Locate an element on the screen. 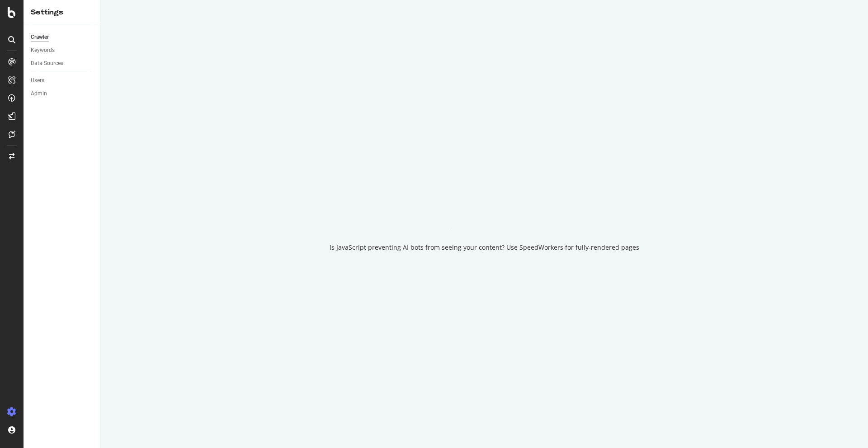  a: Admin is located at coordinates (62, 94).